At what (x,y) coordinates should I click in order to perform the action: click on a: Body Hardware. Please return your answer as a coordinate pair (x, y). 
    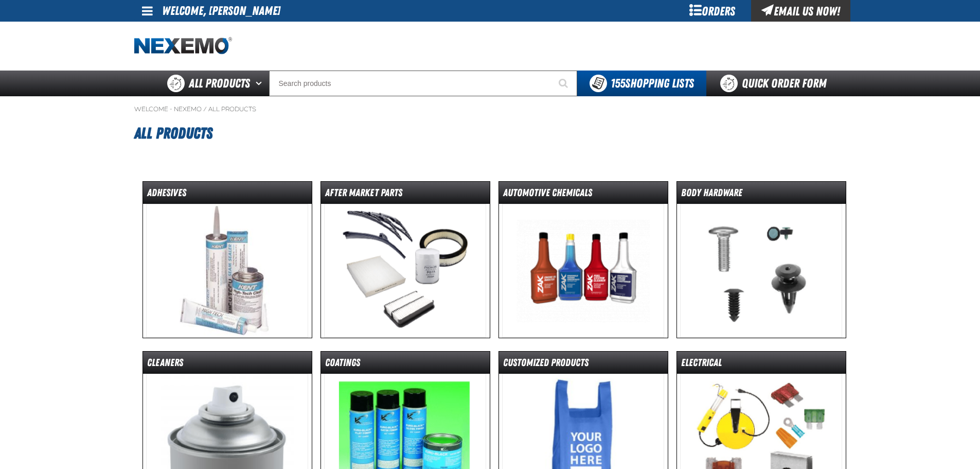
    Looking at the image, I should click on (761, 259).